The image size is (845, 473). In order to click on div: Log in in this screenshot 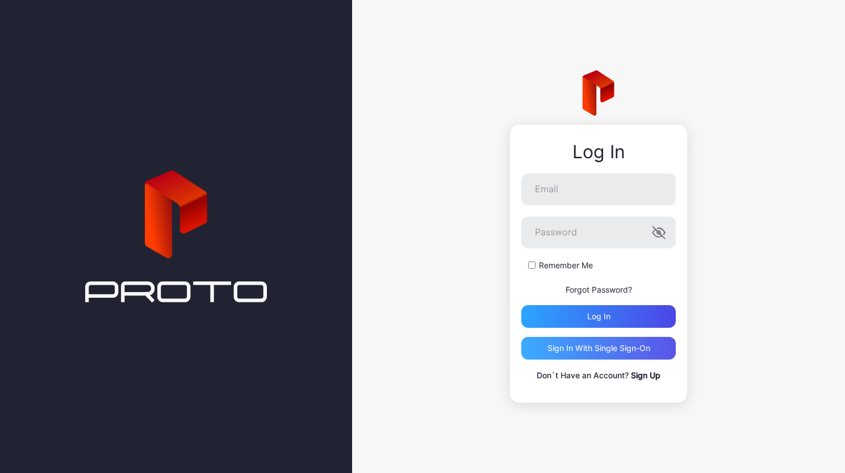, I will do `click(598, 317)`.